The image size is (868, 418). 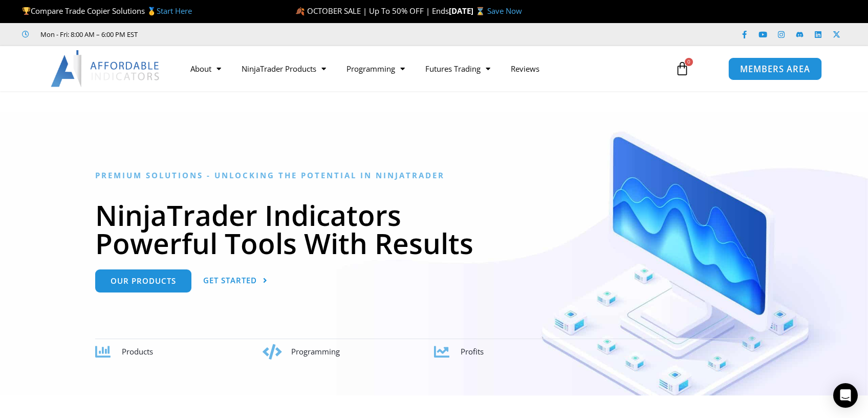 What do you see at coordinates (525, 69) in the screenshot?
I see `a: Reviews` at bounding box center [525, 69].